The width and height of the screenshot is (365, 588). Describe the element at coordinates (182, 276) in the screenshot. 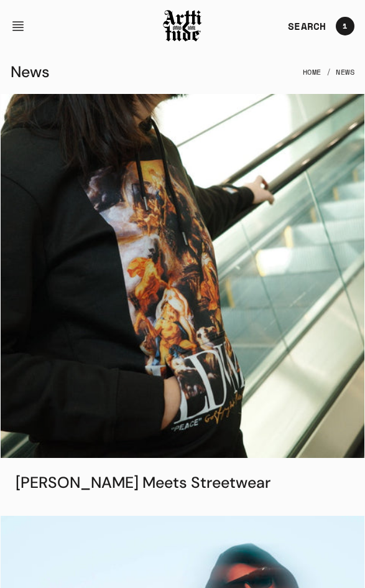

I see `a: Caravaggio Meets Streetwear` at that location.